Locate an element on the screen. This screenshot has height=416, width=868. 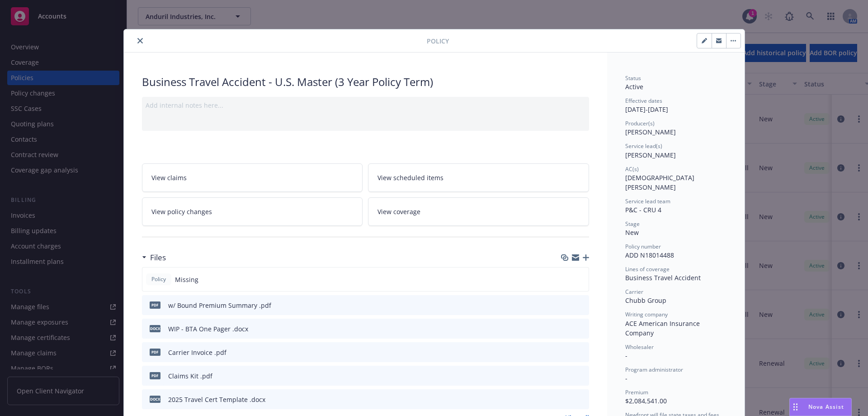
span: ACE American Insurance Company is located at coordinates (663, 328).